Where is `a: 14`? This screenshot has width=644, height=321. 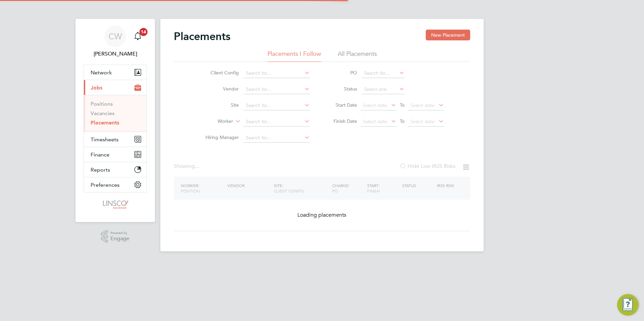
a: 14 is located at coordinates (138, 36).